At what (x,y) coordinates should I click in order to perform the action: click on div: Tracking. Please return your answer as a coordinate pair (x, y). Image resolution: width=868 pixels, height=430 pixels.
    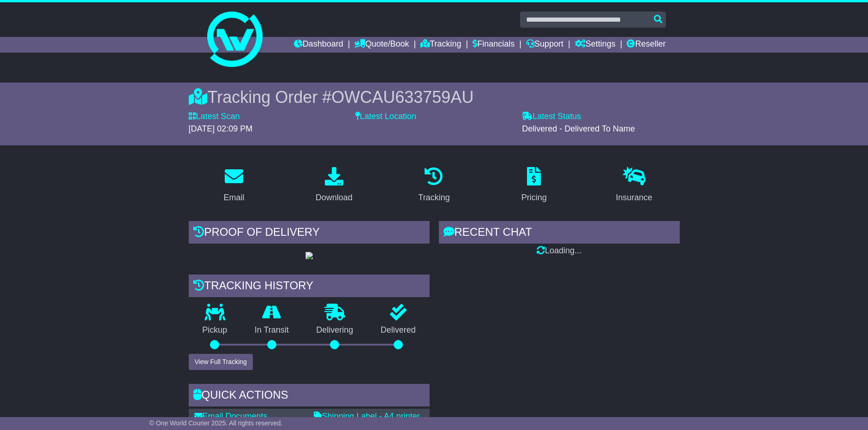
    Looking at the image, I should click on (434, 198).